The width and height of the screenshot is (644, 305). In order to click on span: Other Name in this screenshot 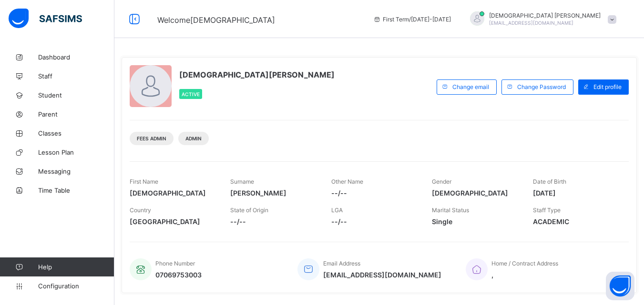, I will do `click(347, 182)`.